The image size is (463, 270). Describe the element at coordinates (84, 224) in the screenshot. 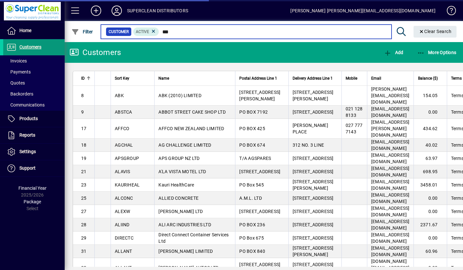

I see `span: 28` at that location.